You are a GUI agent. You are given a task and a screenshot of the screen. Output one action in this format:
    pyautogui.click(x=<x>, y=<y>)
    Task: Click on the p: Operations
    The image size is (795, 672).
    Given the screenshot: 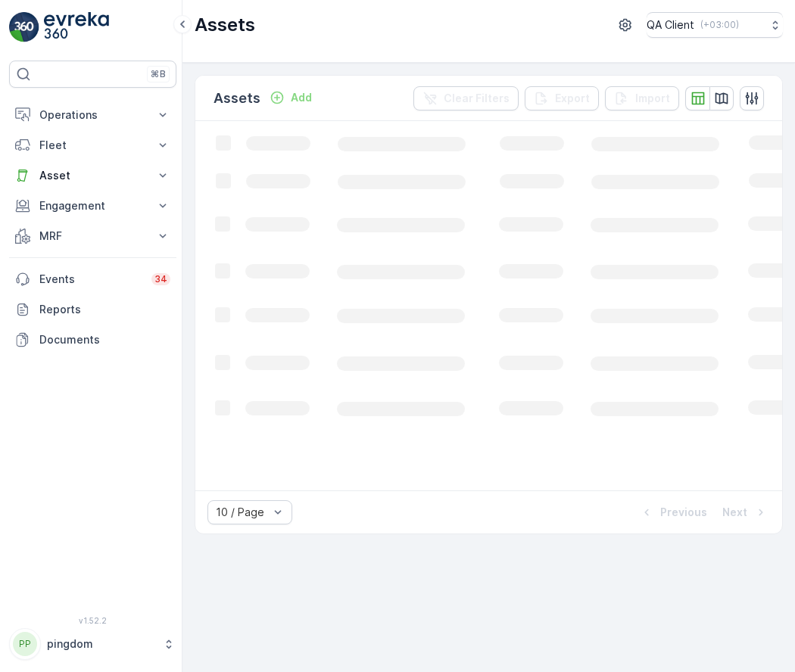 What is the action you would take?
    pyautogui.click(x=92, y=115)
    